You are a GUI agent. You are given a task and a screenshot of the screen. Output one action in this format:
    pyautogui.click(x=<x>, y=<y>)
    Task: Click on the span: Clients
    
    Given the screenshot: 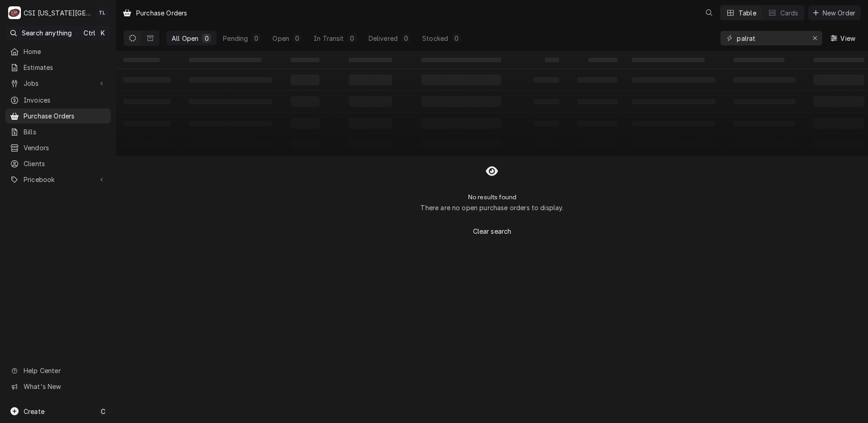 What is the action you would take?
    pyautogui.click(x=65, y=163)
    